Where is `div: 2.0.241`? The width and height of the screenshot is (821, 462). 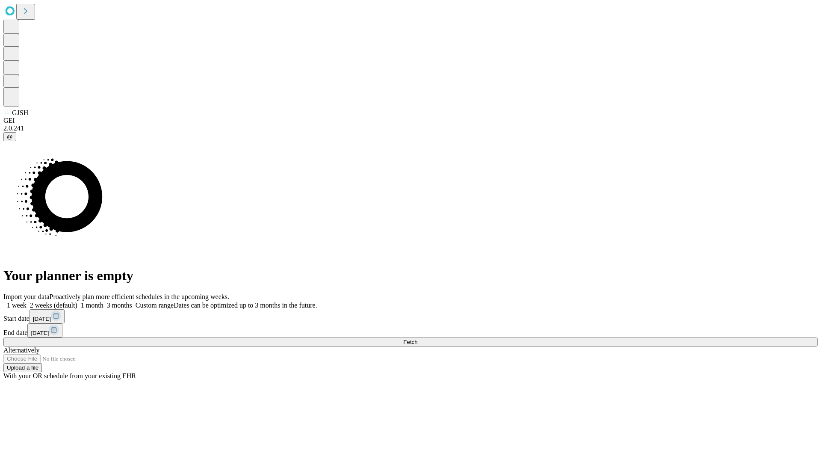
div: 2.0.241 is located at coordinates (410, 128).